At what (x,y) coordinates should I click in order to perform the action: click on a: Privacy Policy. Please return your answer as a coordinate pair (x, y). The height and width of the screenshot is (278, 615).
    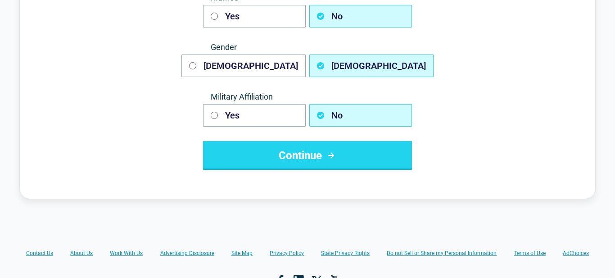
    Looking at the image, I should click on (287, 253).